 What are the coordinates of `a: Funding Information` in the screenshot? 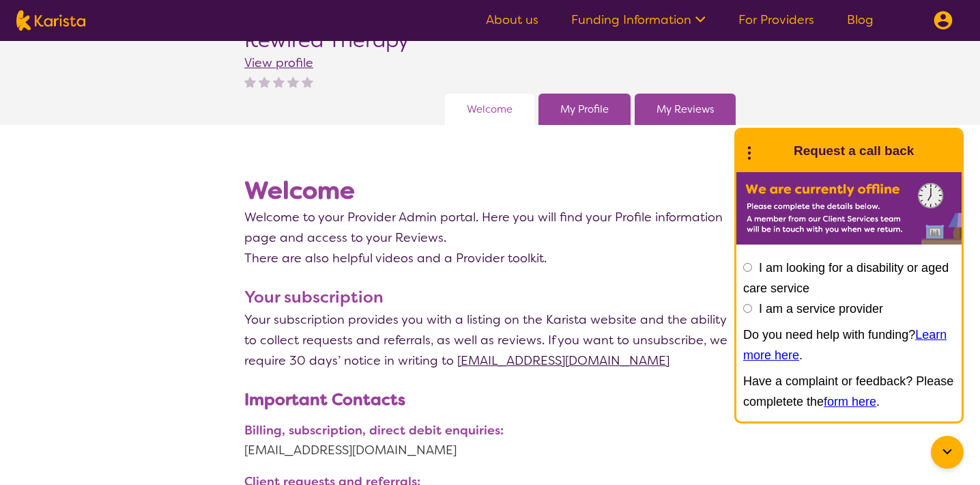 It's located at (638, 20).